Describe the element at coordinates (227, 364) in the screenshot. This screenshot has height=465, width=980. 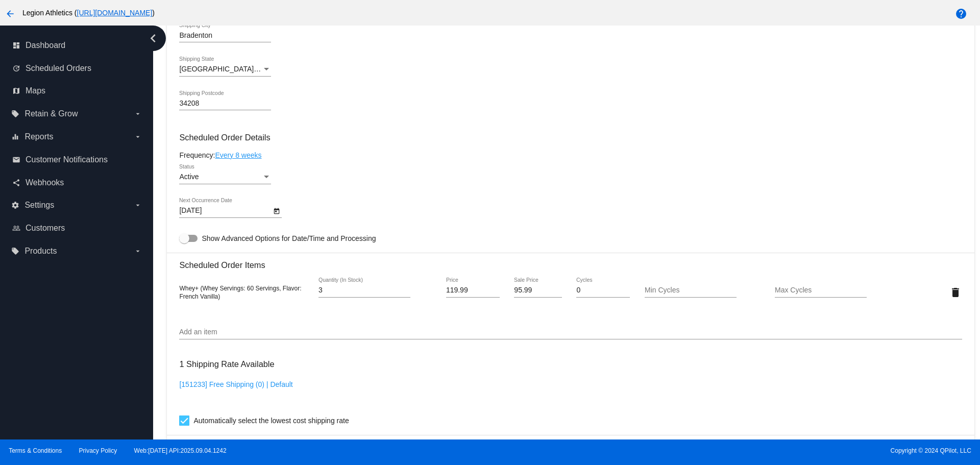
I see `h3: 1 Shipping Rate Available` at that location.